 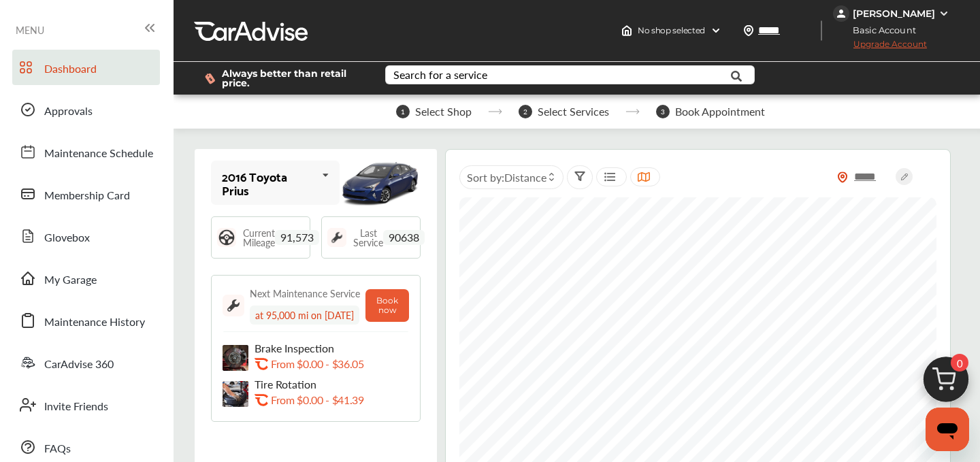 I want to click on span: Distance, so click(x=525, y=177).